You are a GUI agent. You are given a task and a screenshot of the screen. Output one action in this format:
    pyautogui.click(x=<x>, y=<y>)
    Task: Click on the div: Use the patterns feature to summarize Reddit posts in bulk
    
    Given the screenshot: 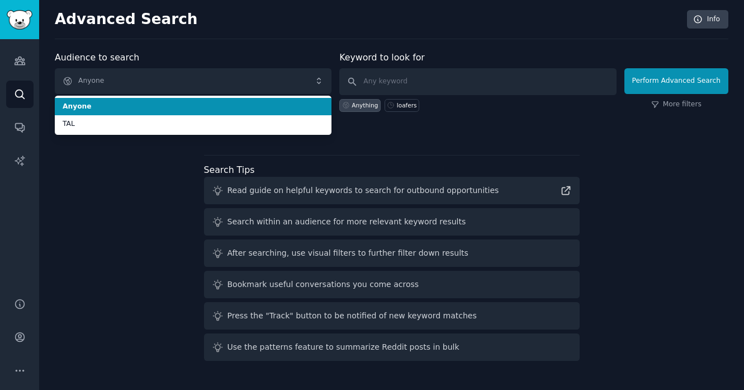 What is the action you would take?
    pyautogui.click(x=343, y=347)
    